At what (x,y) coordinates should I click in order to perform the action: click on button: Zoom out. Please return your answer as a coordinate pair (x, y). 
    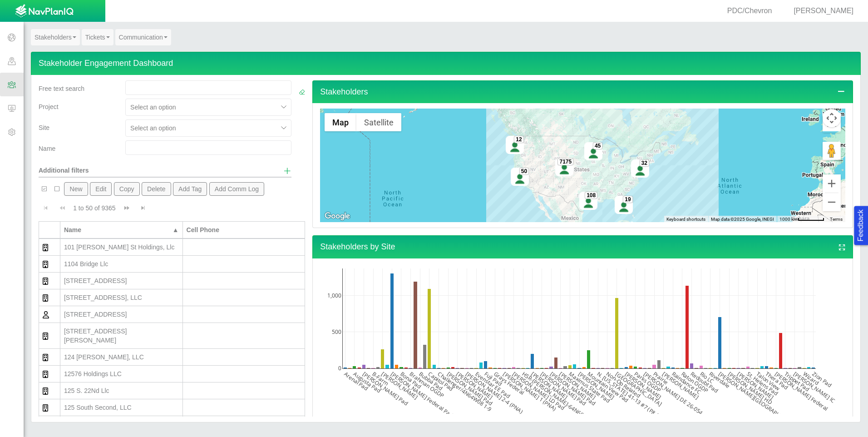
    Looking at the image, I should click on (832, 202).